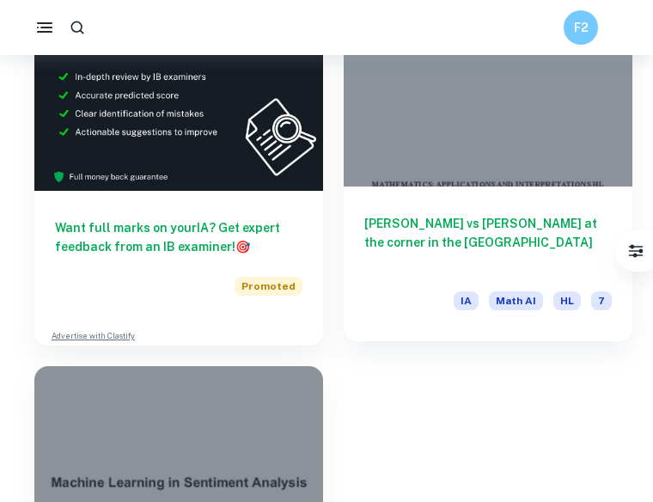 The width and height of the screenshot is (653, 502). I want to click on button: Filter, so click(636, 251).